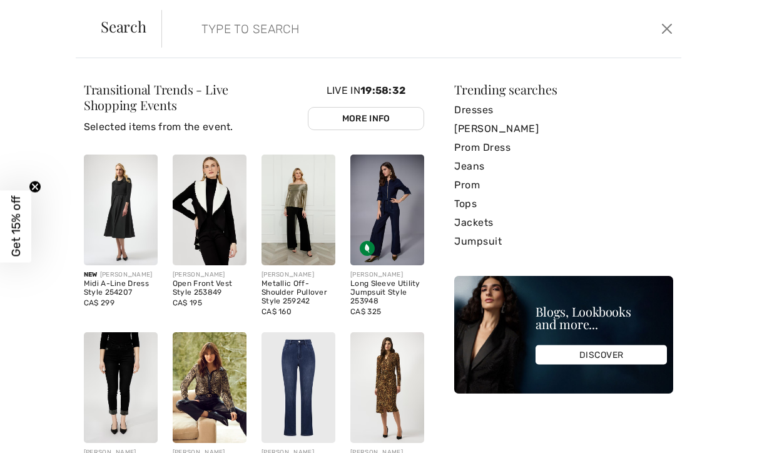  Describe the element at coordinates (564, 148) in the screenshot. I see `a: Prom Dress` at that location.